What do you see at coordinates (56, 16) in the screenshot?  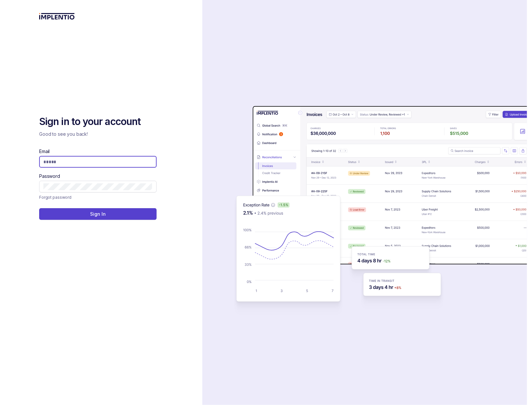 I see `img: logo` at bounding box center [56, 16].